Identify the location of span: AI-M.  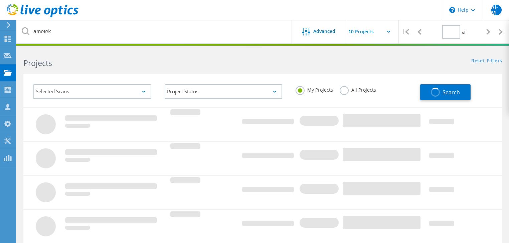
(496, 10).